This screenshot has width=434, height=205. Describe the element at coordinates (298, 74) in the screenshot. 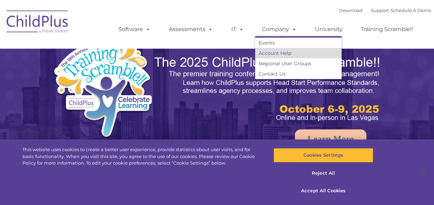

I see `a: Contact Us` at that location.